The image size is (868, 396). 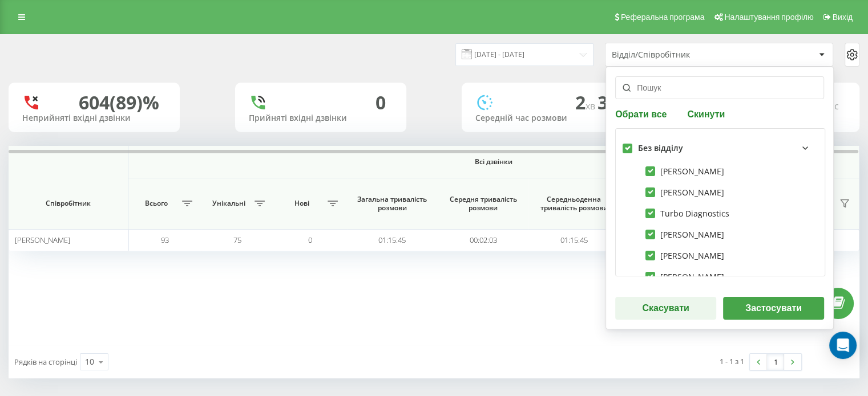 What do you see at coordinates (586, 102) in the screenshot?
I see `span: 2` at bounding box center [586, 102].